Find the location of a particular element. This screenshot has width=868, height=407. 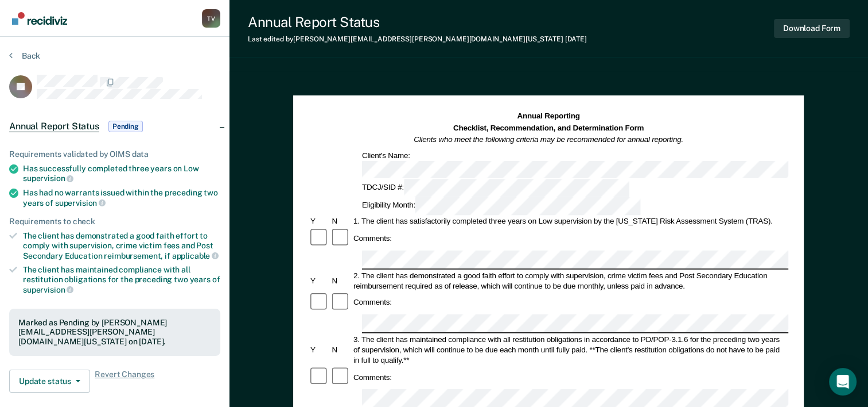

strong: Checklist, Recommendation, and Determination Form is located at coordinates (549, 128).